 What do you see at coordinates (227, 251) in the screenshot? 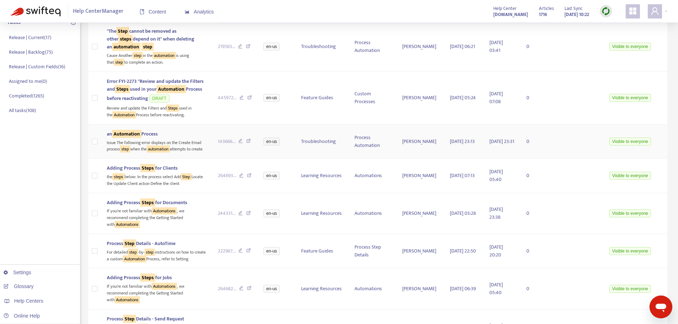
I see `span: 222987 ...` at bounding box center [227, 251].